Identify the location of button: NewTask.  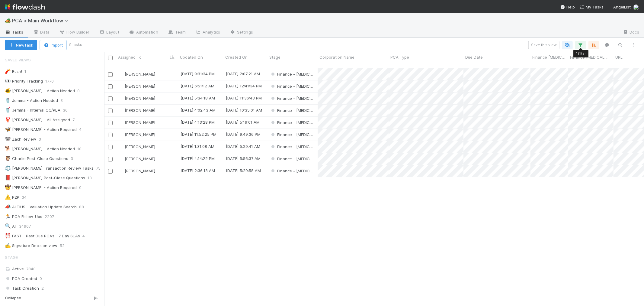
(21, 45).